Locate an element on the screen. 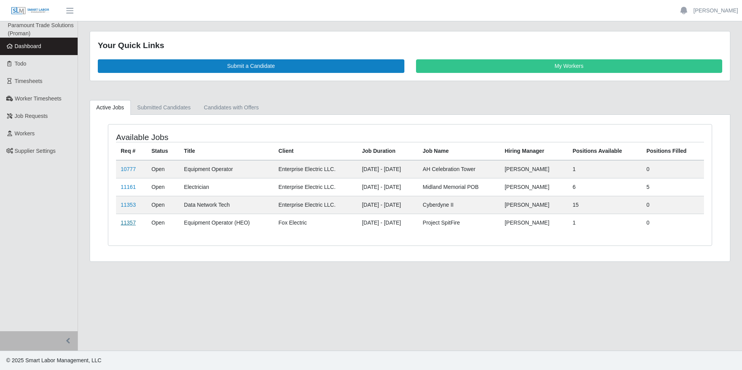 This screenshot has height=370, width=742. h4: Available Jobs is located at coordinates (235, 137).